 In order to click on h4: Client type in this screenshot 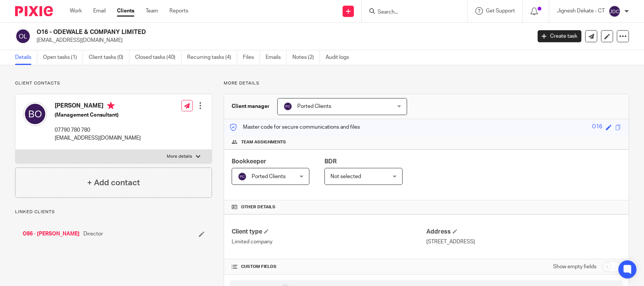, I will do `click(329, 232)`.